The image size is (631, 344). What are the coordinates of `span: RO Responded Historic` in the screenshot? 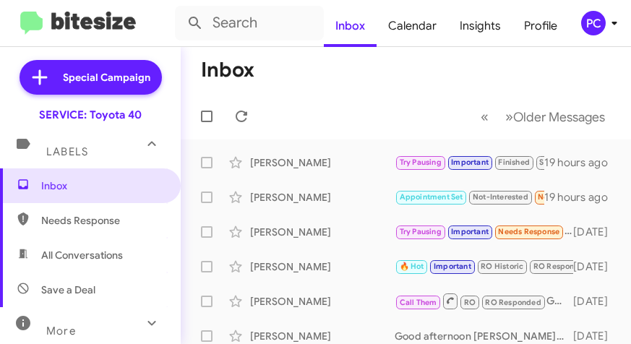 It's located at (576, 266).